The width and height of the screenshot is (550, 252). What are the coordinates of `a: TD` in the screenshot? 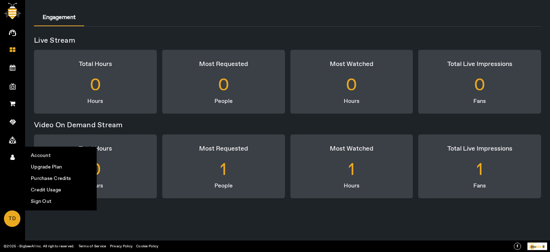 It's located at (12, 218).